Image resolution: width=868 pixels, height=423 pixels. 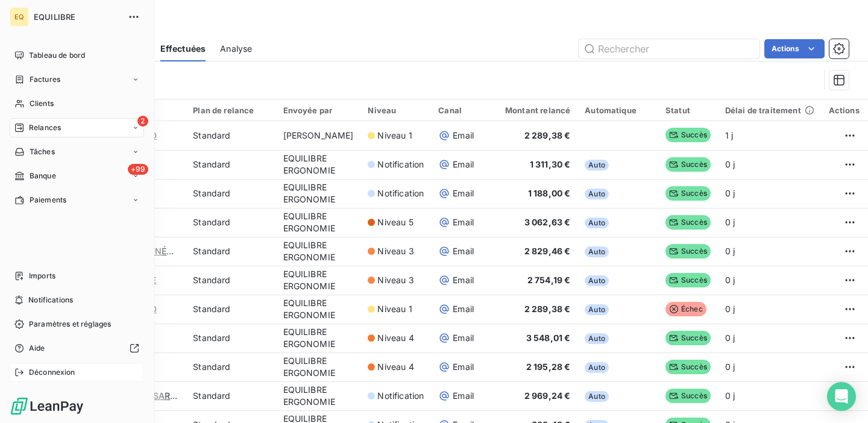 I want to click on img: Logo LeanPay, so click(x=47, y=406).